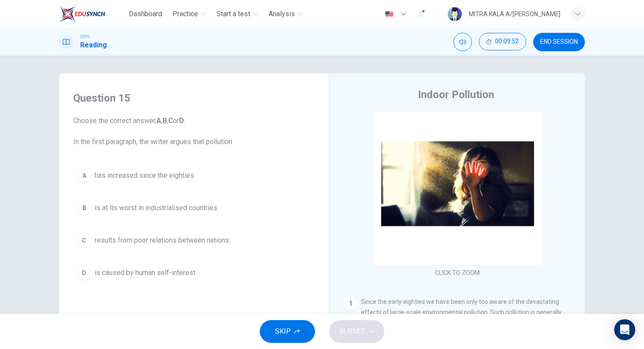 This screenshot has height=349, width=644. Describe the element at coordinates (93, 45) in the screenshot. I see `h1: Reading` at that location.